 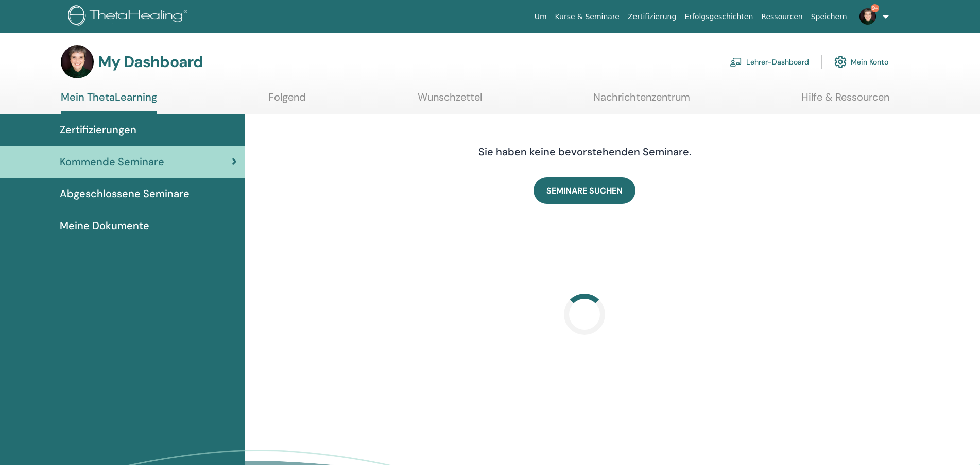 I want to click on span: 9+, so click(x=876, y=9).